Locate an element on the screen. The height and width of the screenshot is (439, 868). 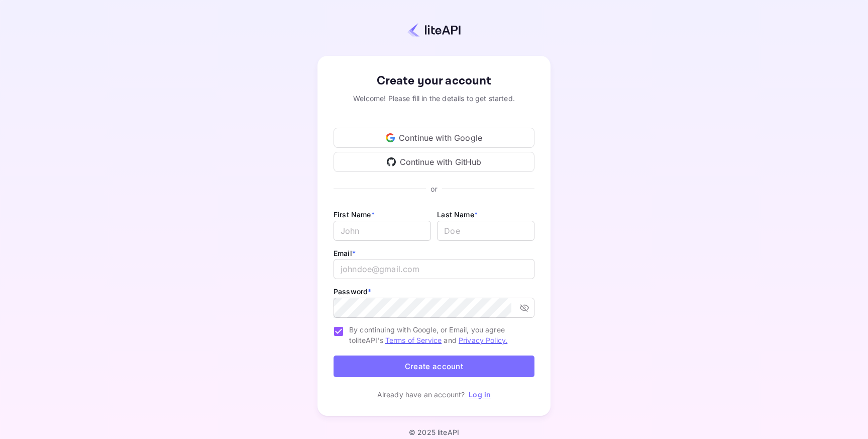
span: By continuing with Google, or Email, you agree to liteAPI's and is located at coordinates (438, 335).